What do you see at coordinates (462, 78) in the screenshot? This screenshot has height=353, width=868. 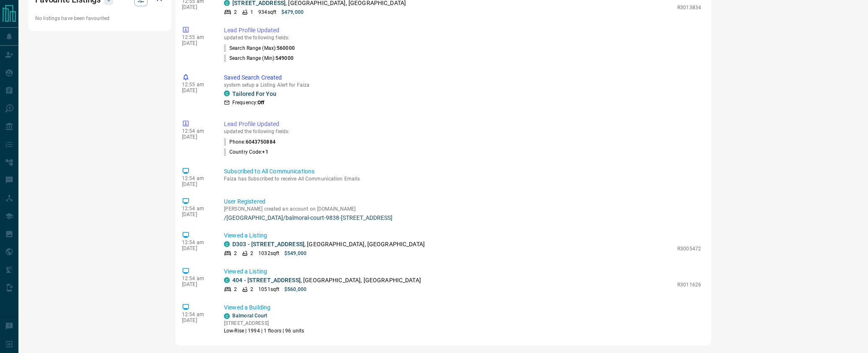 I see `p: Saved Search Created` at bounding box center [462, 78].